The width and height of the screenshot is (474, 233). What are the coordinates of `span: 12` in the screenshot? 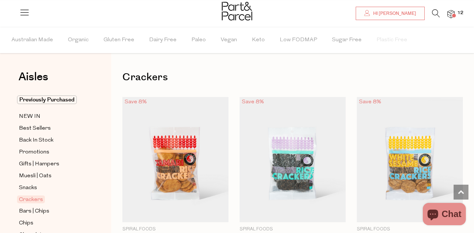 It's located at (460, 13).